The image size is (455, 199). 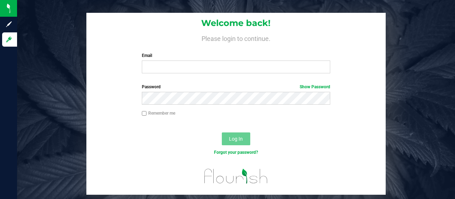 I want to click on span: Password, so click(x=151, y=87).